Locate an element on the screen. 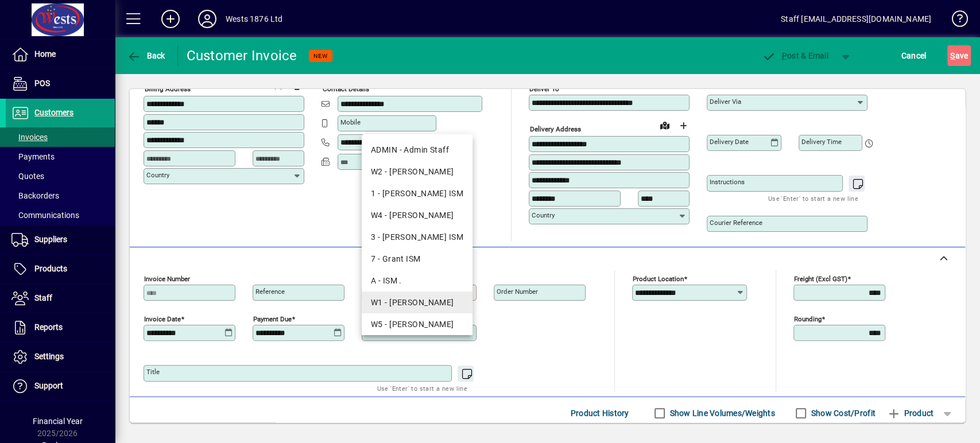 Image resolution: width=980 pixels, height=443 pixels. mat-option: 3 - David ISM is located at coordinates (417, 237).